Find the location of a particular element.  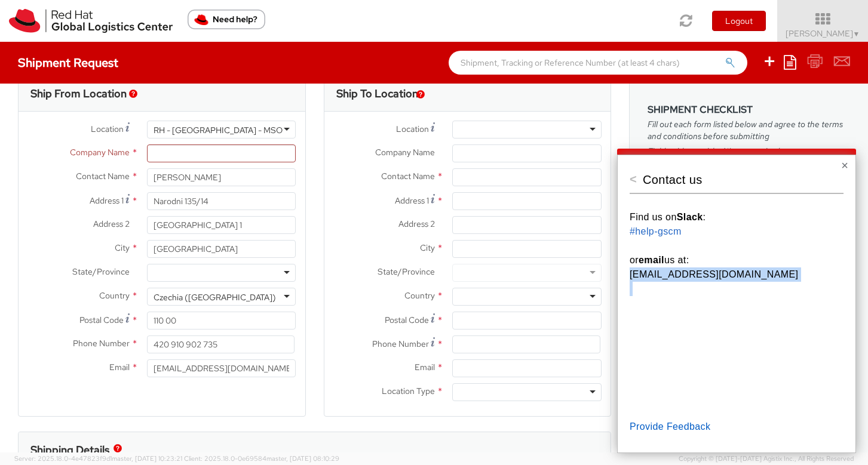

h4: Shipment Request is located at coordinates (68, 63).